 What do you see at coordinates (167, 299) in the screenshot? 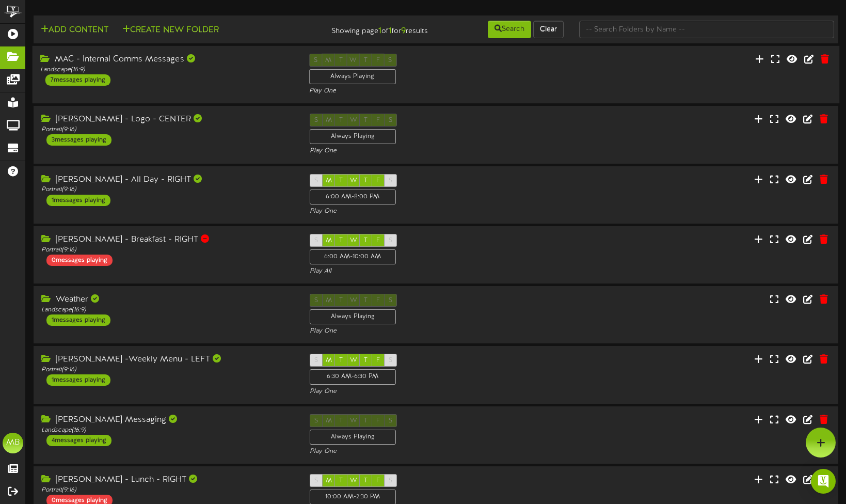
I see `div: Weather` at bounding box center [167, 299].